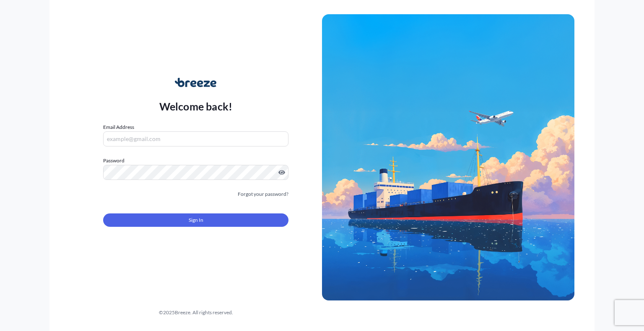 The width and height of the screenshot is (644, 331). Describe the element at coordinates (196, 313) in the screenshot. I see `div: © 2025 Breeze. All rights reserved.` at that location.